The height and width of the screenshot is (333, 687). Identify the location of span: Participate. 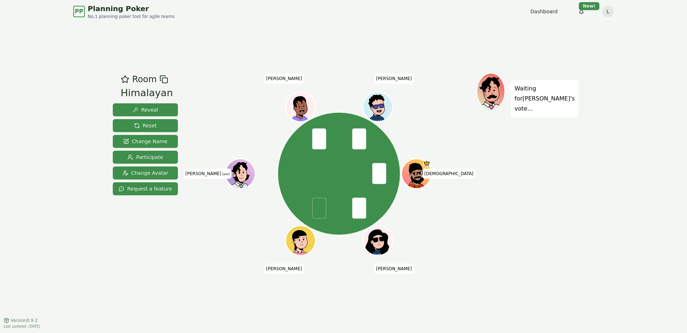
(145, 157).